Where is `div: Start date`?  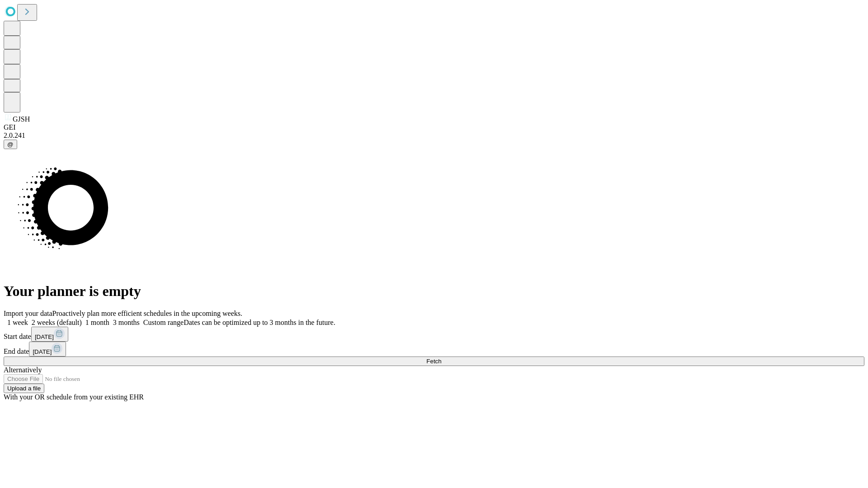 div: Start date is located at coordinates (434, 334).